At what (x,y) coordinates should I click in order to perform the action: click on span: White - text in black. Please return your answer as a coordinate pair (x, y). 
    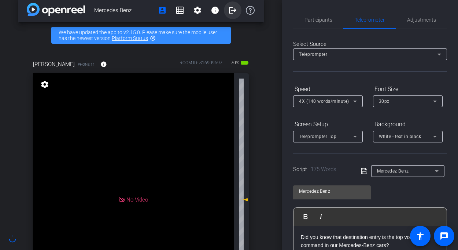
    Looking at the image, I should click on (401, 136).